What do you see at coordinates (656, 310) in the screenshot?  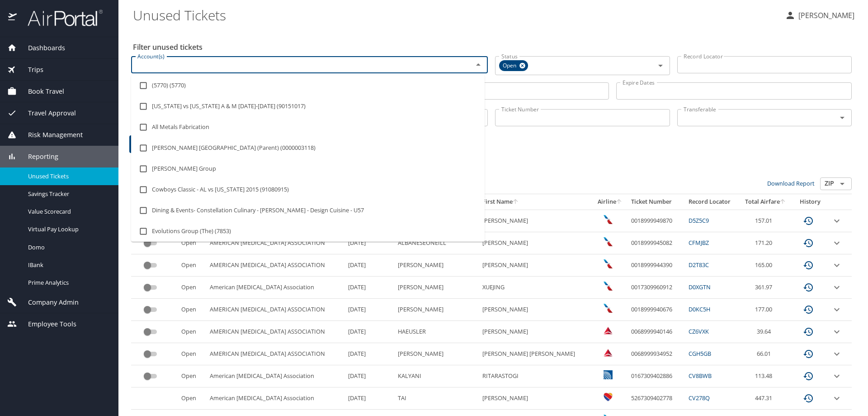 I see `td: 0018999940676` at bounding box center [656, 310].